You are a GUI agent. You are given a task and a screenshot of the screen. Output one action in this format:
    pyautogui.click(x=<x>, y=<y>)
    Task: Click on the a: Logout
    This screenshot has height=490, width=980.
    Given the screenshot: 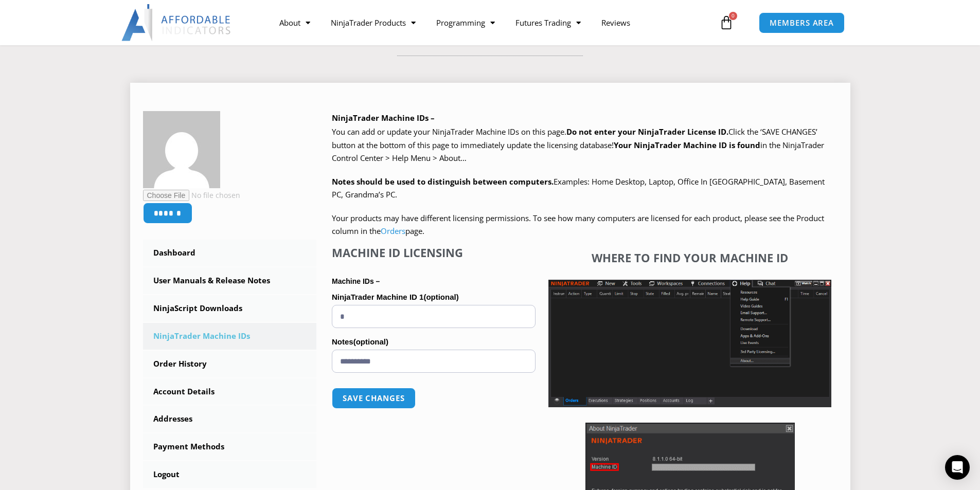 What is the action you would take?
    pyautogui.click(x=230, y=475)
    